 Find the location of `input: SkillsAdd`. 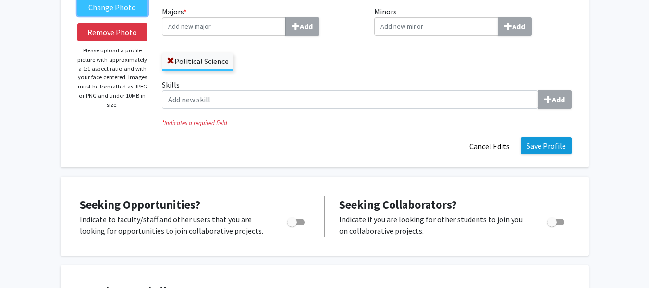

input: SkillsAdd is located at coordinates (350, 99).